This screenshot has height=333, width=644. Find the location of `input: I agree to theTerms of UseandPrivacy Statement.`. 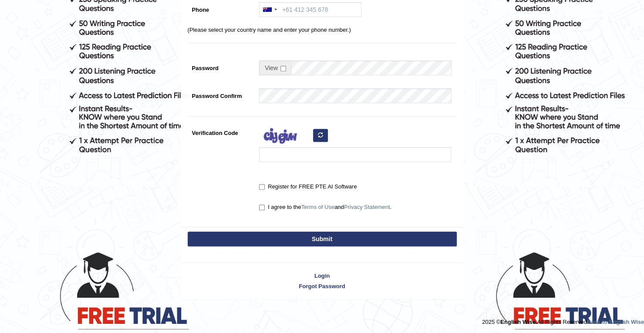

input: I agree to theTerms of UseandPrivacy Statement. is located at coordinates (262, 207).